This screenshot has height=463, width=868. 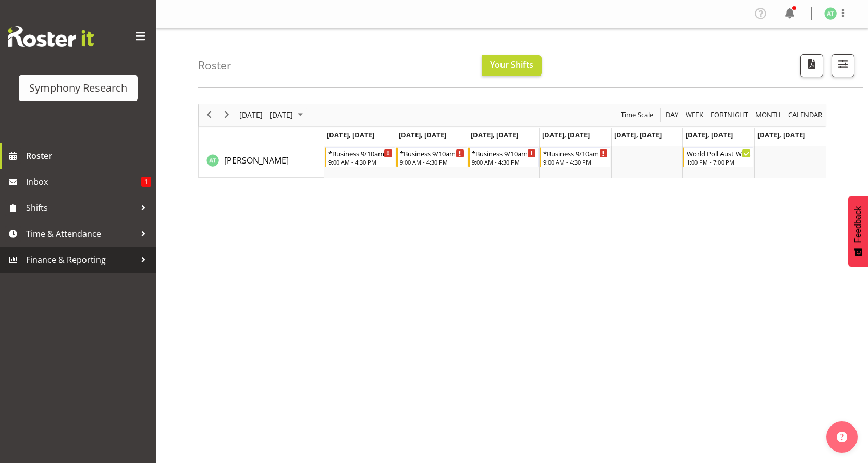 What do you see at coordinates (831, 14) in the screenshot?
I see `img: angela-tunnicliffe1838.jpg` at bounding box center [831, 14].